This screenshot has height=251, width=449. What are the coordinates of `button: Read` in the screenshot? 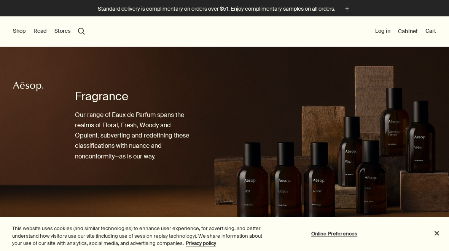 It's located at (40, 31).